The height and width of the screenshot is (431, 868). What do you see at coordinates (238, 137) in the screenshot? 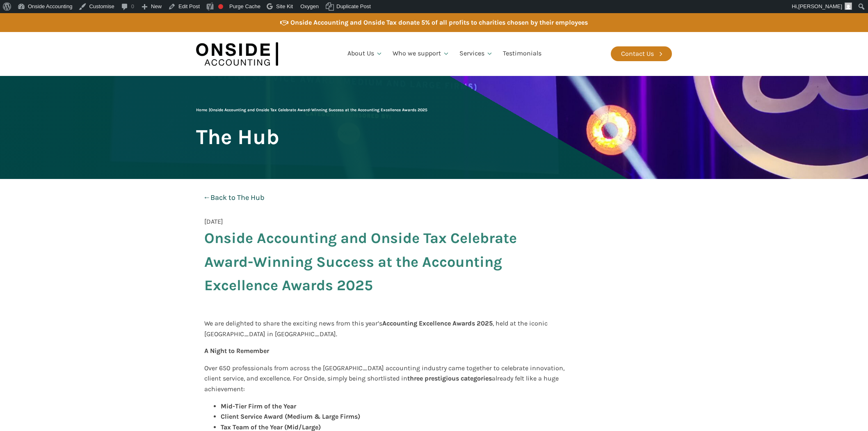
I see `h1: The Hub` at bounding box center [238, 137].